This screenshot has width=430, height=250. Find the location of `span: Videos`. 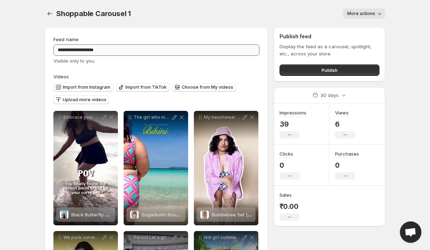

span: Videos is located at coordinates (61, 77).